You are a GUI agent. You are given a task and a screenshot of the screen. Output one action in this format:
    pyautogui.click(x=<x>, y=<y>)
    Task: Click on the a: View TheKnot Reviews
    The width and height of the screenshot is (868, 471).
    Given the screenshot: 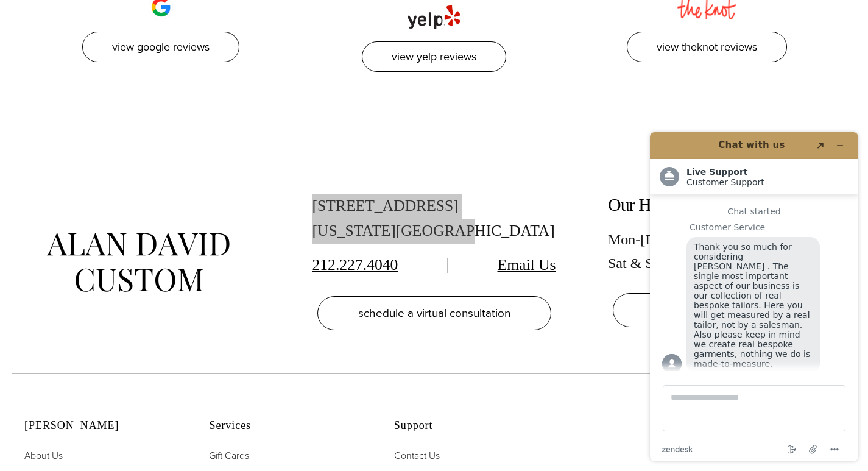 What is the action you would take?
    pyautogui.click(x=707, y=47)
    